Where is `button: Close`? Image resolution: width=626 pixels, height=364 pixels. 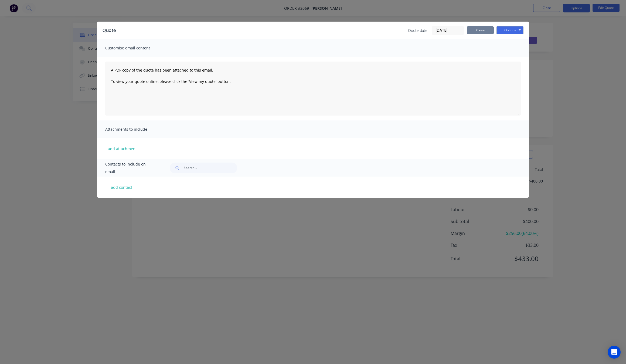
button: Close is located at coordinates (481, 30).